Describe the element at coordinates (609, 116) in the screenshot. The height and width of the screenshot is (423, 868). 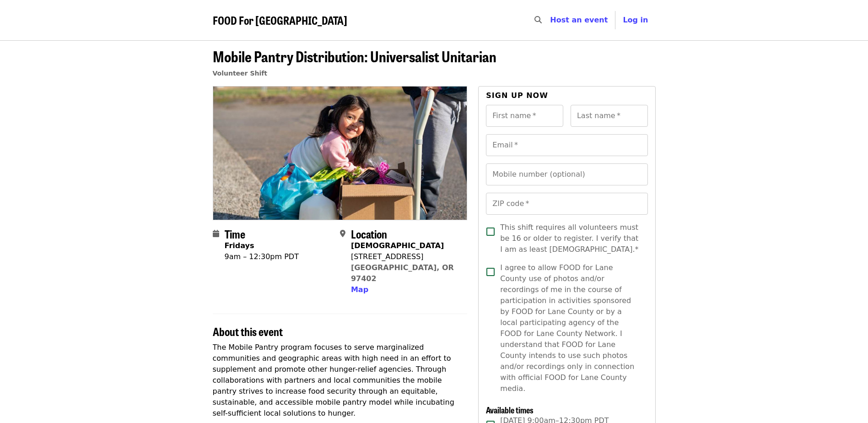
I see `input: Last name` at that location.